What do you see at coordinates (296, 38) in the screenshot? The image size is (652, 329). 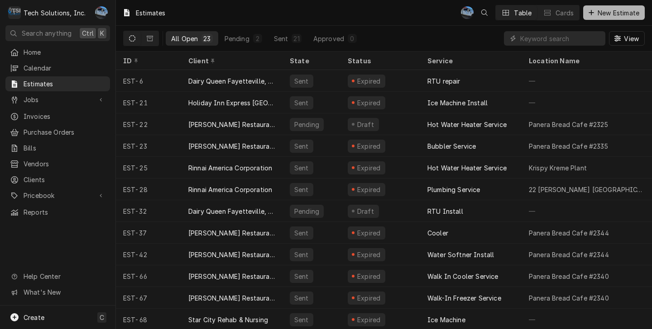 I see `div: 21` at bounding box center [296, 38].